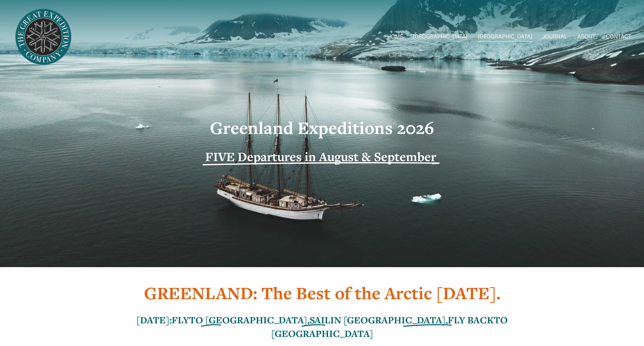 The width and height of the screenshot is (644, 346). Describe the element at coordinates (395, 37) in the screenshot. I see `a: HOME` at that location.